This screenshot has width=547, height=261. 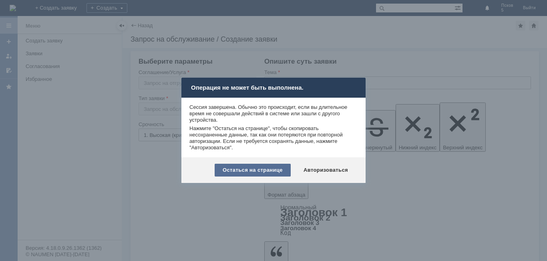 I want to click on div: Сессия завершена. Обычно это происходит, если вы длительное время не совершали действий в системе..., so click(x=273, y=114).